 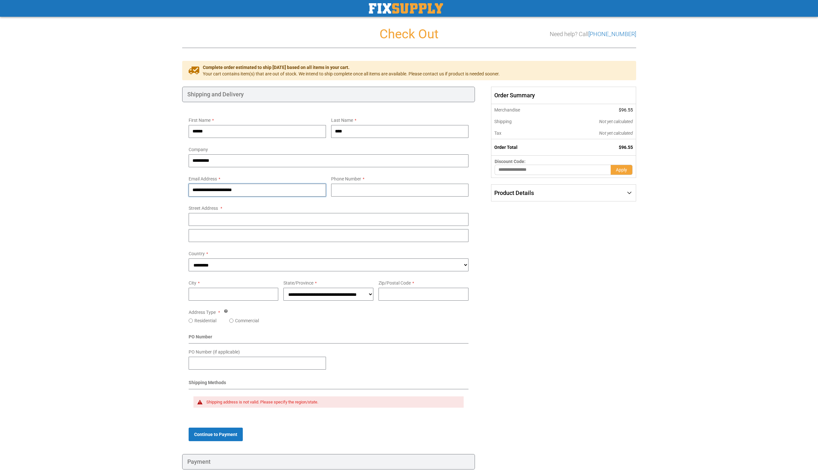 What do you see at coordinates (329, 339) in the screenshot?
I see `div: PO Number` at bounding box center [329, 339].